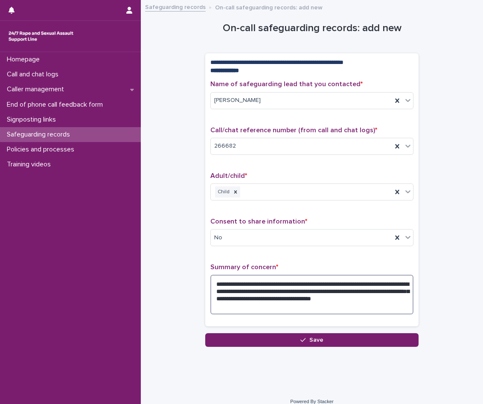  Describe the element at coordinates (40, 134) in the screenshot. I see `p: Safeguarding records` at that location.